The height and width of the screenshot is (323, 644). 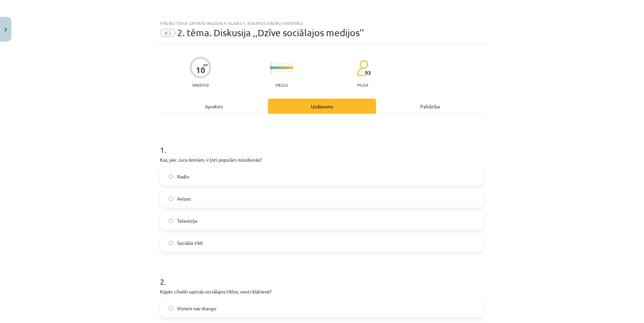 What do you see at coordinates (196, 308) in the screenshot?
I see `span: Viņiem nav draugu` at bounding box center [196, 308].